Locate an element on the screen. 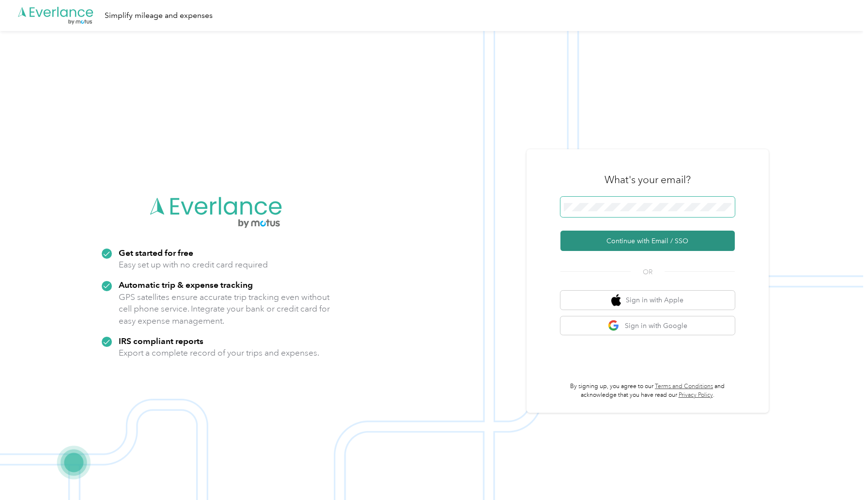  p: GPS satellites ensure accurate trip tracking even without cell phone service. Integrate your bank... is located at coordinates (224, 309).